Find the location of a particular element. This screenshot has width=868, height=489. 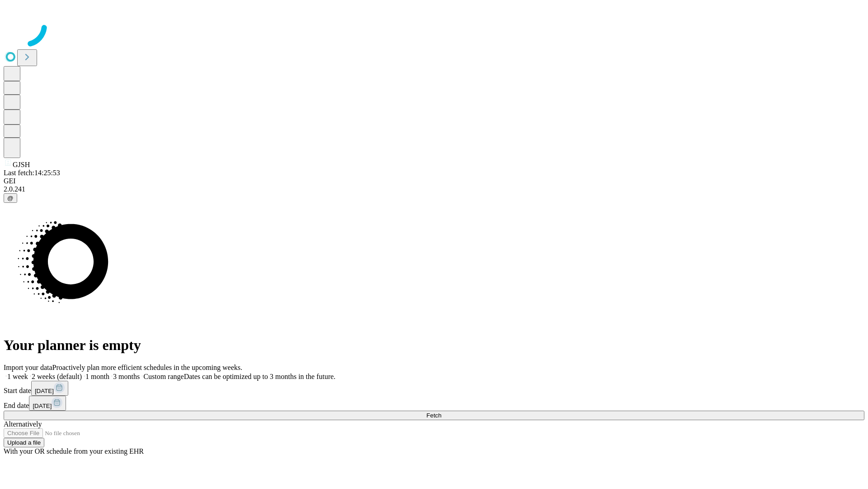

span: Last fetch: 14:25:53 is located at coordinates (32, 173).